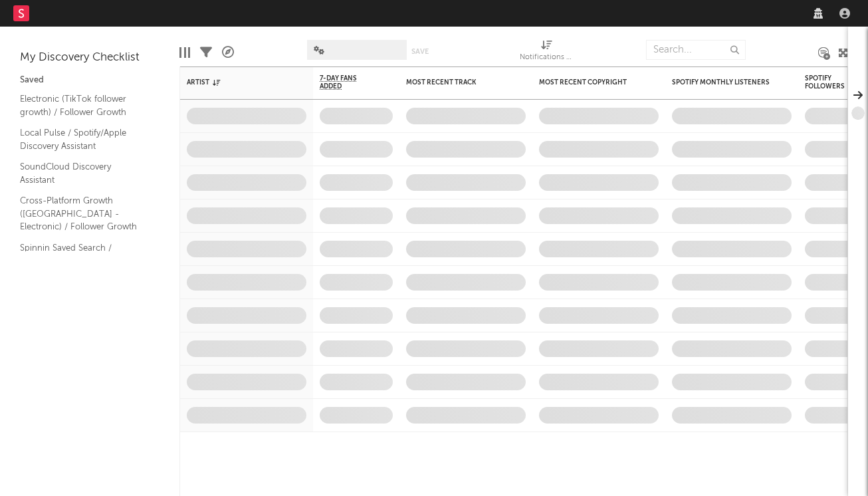 The width and height of the screenshot is (868, 496). I want to click on div: Most Recent Track, so click(456, 82).